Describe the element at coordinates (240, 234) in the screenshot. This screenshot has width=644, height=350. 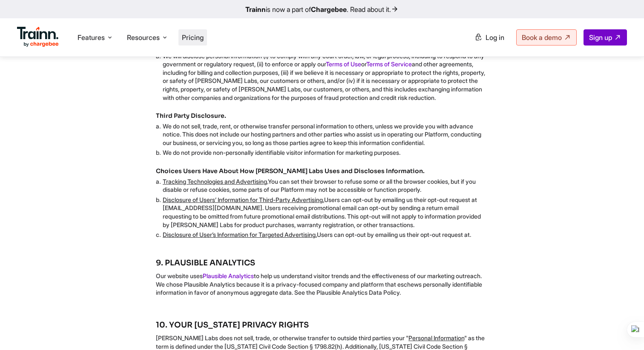
I see `u: Disclosure of User’s Information for Targeted Advertising.` at that location.